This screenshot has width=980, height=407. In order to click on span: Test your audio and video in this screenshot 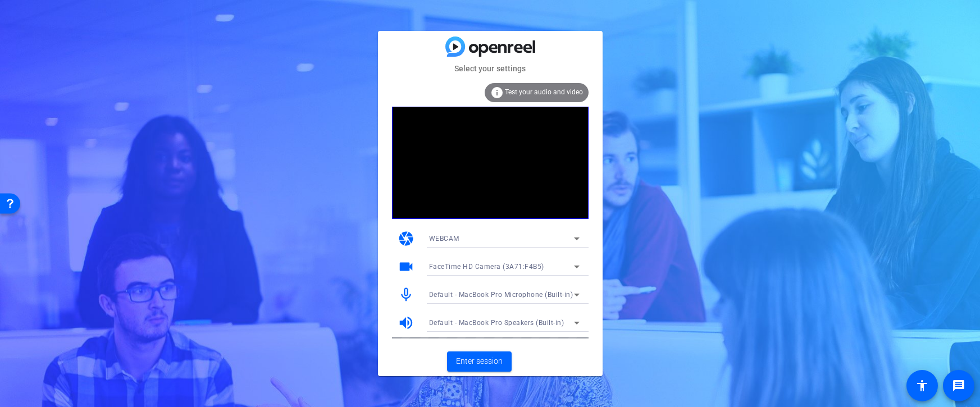, I will do `click(544, 92)`.